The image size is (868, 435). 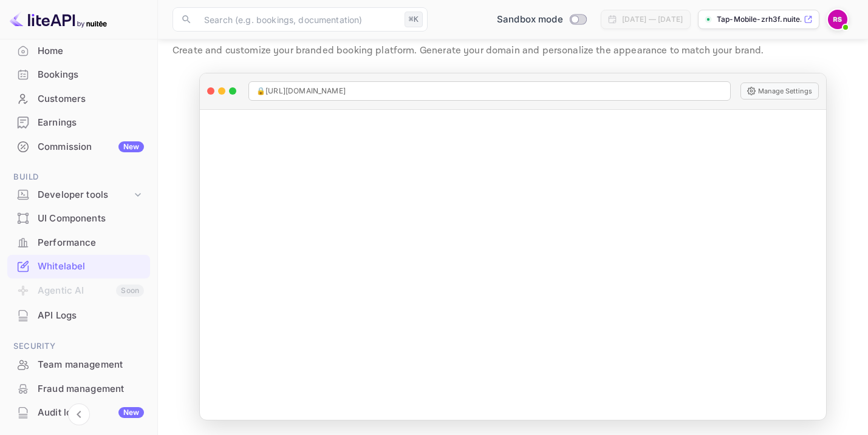 I want to click on span: Build, so click(x=78, y=177).